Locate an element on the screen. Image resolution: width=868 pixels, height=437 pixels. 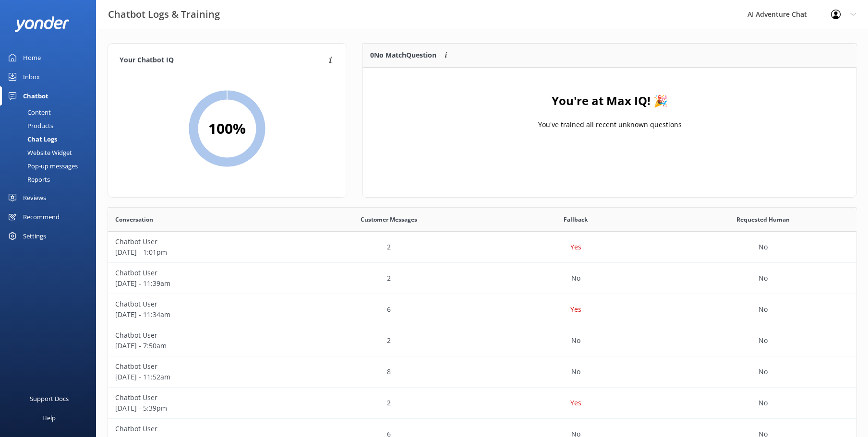
div: Help is located at coordinates (49, 418).